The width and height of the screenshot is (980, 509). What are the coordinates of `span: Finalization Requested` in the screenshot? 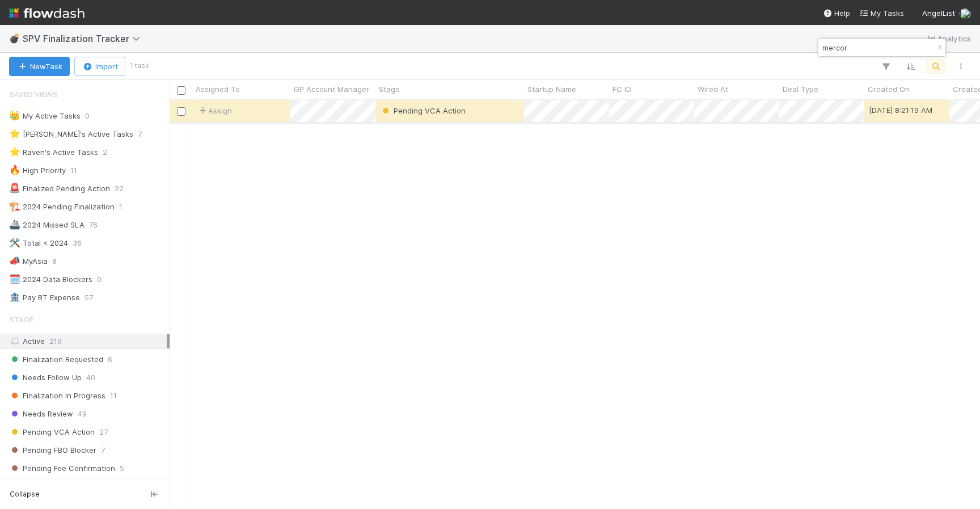 It's located at (56, 359).